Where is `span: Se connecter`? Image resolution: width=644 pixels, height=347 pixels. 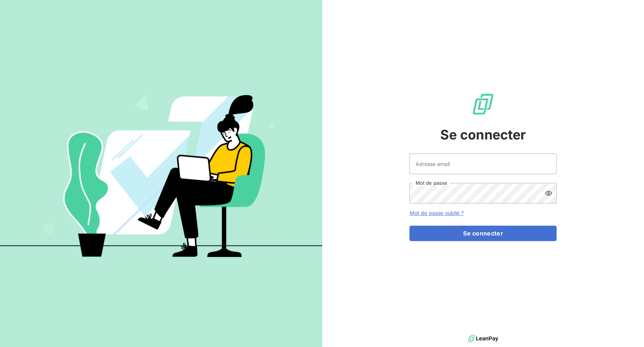 span: Se connecter is located at coordinates (483, 134).